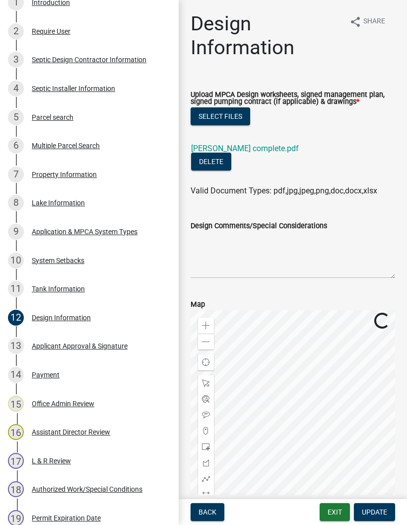 Image resolution: width=407 pixels, height=525 pixels. What do you see at coordinates (16, 60) in the screenshot?
I see `div: 3` at bounding box center [16, 60].